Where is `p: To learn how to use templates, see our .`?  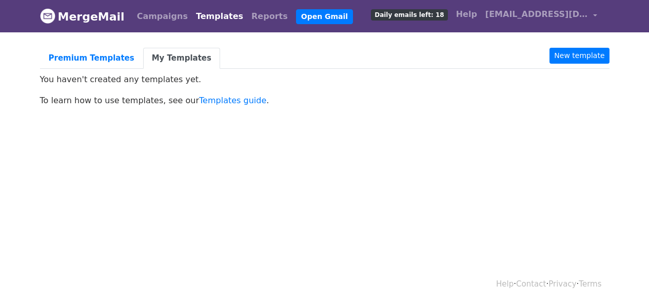
p: To learn how to use templates, see our . is located at coordinates (325, 100).